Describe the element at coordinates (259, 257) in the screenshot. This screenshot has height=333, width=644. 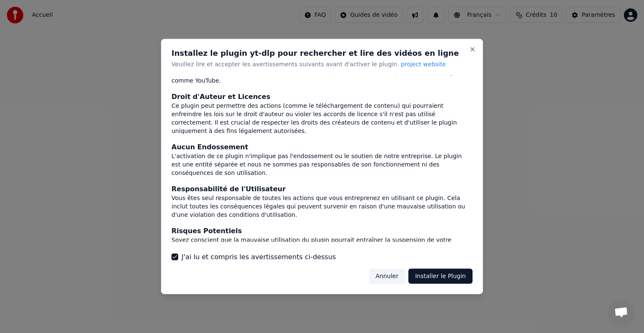
I see `label: J'ai lu et compris les avertissements ci-dessus` at that location.